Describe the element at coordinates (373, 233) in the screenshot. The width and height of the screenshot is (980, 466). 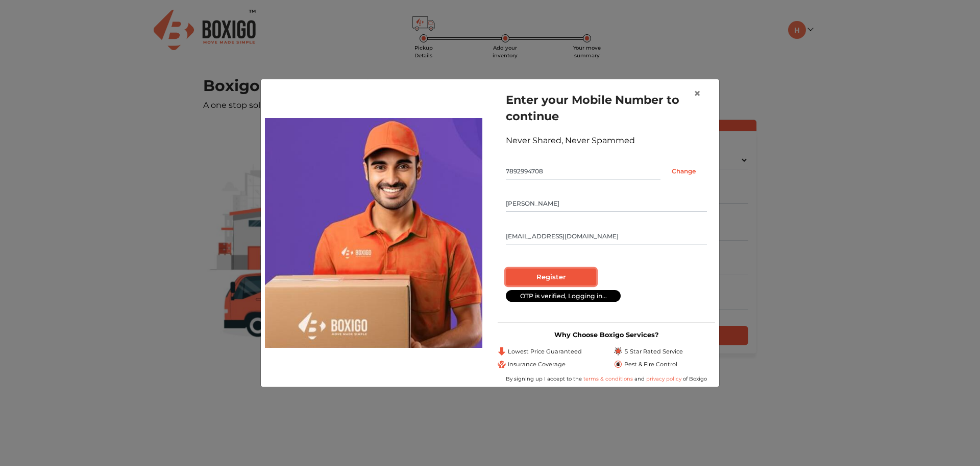
I see `img: storage-img` at that location.